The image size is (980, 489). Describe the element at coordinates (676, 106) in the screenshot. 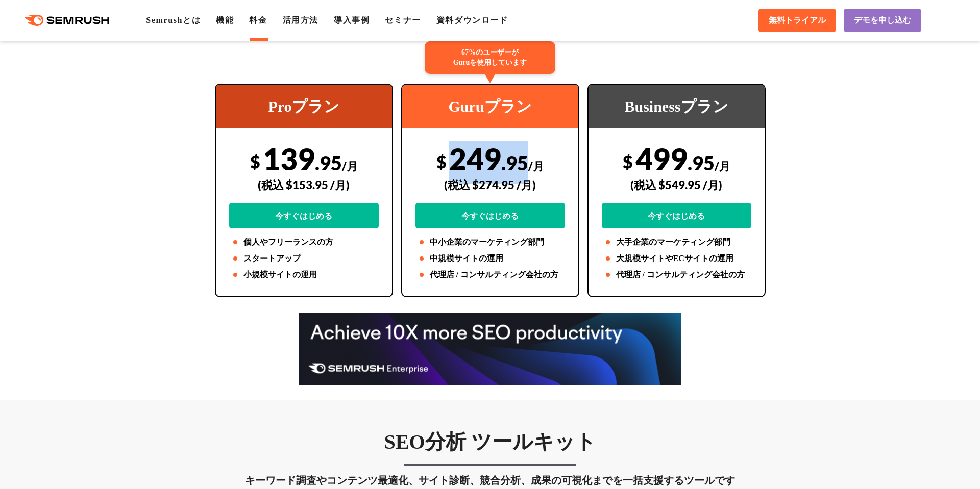

I see `div: Businessプラン` at that location.